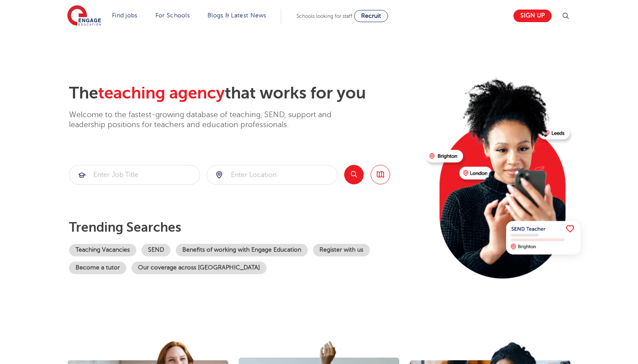  Describe the element at coordinates (237, 15) in the screenshot. I see `a: Blogs & Latest News` at that location.